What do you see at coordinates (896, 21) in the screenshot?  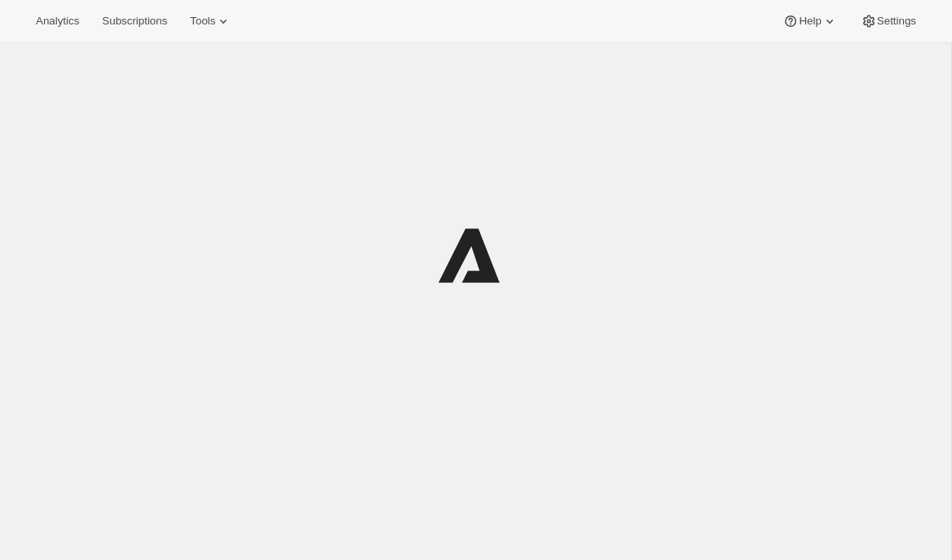 I see `span: Settings` at bounding box center [896, 21].